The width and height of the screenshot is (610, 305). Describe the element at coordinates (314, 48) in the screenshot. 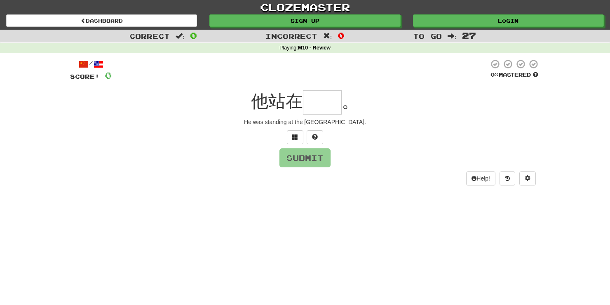

I see `strong: M10 - Review` at that location.